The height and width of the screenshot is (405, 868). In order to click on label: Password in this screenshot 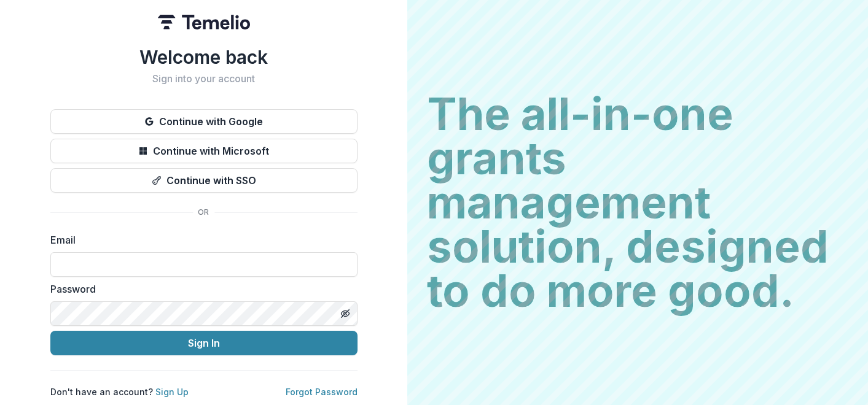, I will do `click(201, 289)`.